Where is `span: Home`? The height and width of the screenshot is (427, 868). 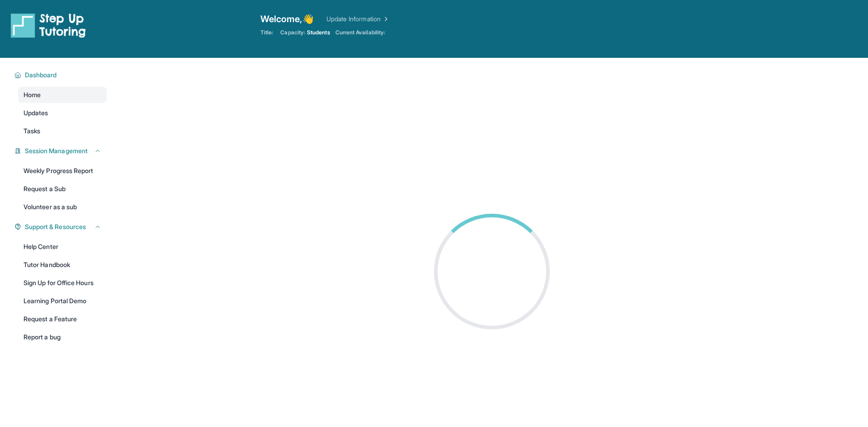
span: Home is located at coordinates (32, 95).